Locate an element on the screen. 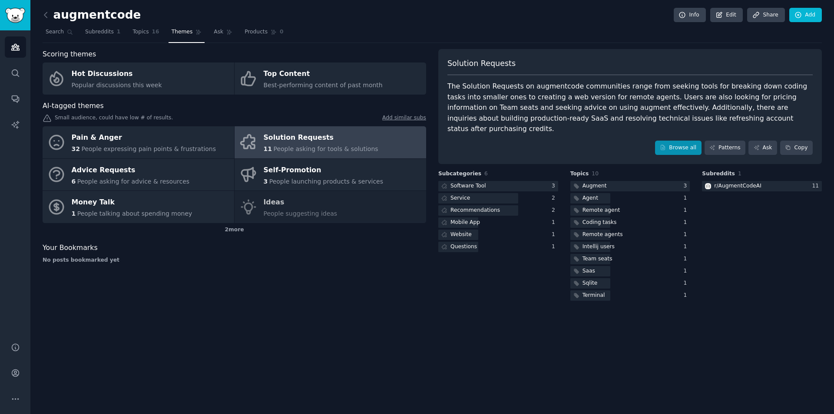  img: AugmentCodeAI is located at coordinates (708, 186).